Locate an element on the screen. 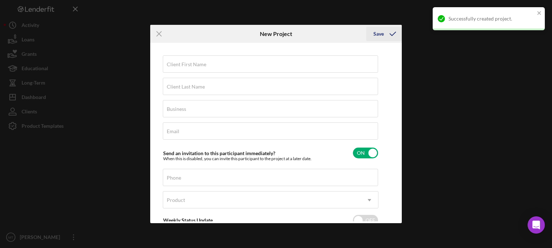 Image resolution: width=552 pixels, height=248 pixels. div: When this is disabled, you can invite this participant to the project at a later date. is located at coordinates (237, 159).